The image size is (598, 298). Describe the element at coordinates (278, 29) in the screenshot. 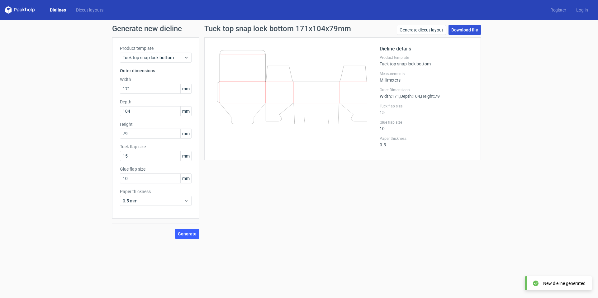

I see `h1: Tuck top snap lock bottom 171x104x79mm` at that location.